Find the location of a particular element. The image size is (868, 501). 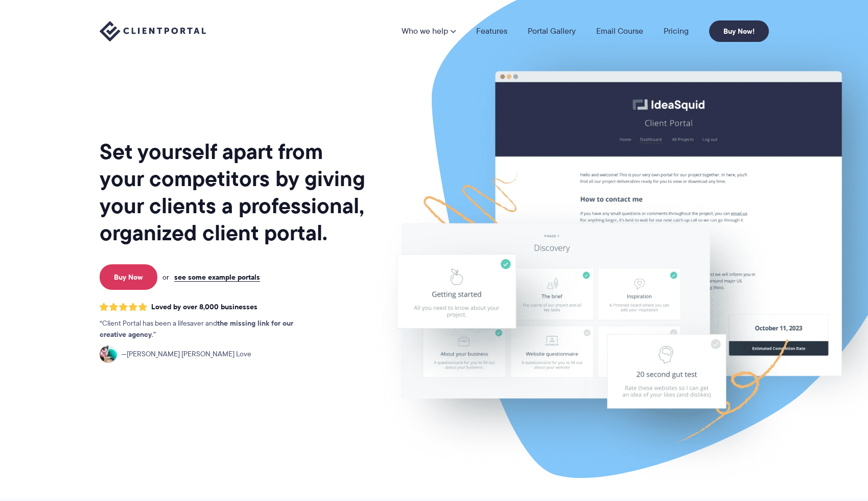

span: or is located at coordinates (166, 278).